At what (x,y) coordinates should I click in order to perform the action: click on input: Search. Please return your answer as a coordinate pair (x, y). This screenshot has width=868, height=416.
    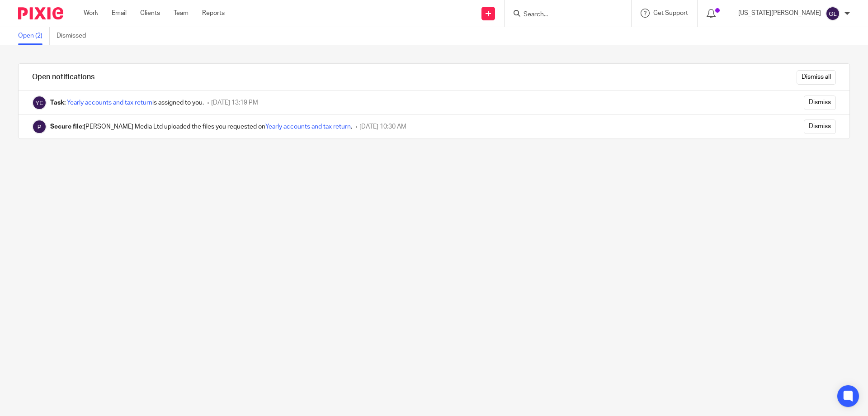
    Looking at the image, I should click on (563, 15).